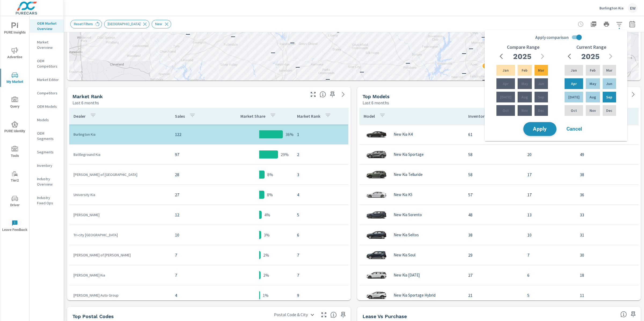  I want to click on div: Inventory, so click(46, 165).